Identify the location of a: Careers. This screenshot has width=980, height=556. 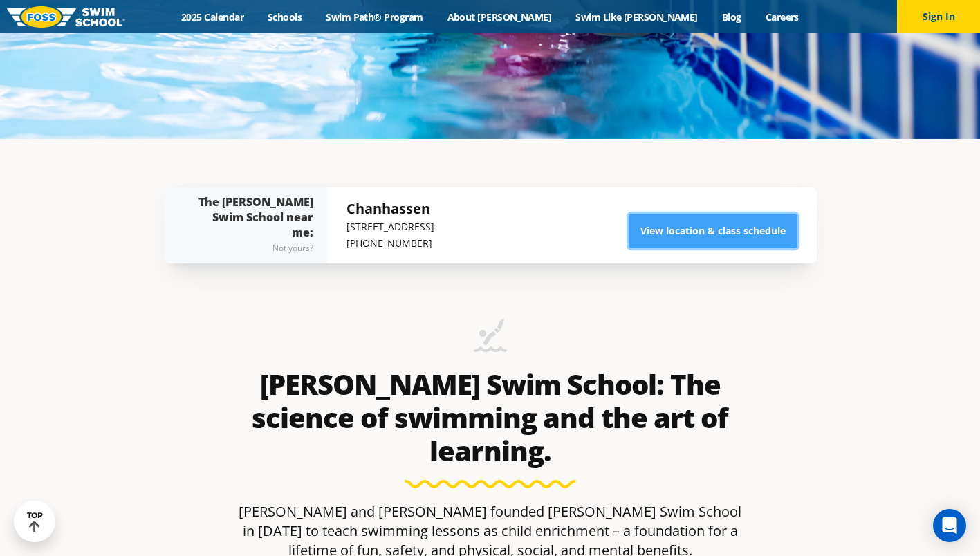
(781, 17).